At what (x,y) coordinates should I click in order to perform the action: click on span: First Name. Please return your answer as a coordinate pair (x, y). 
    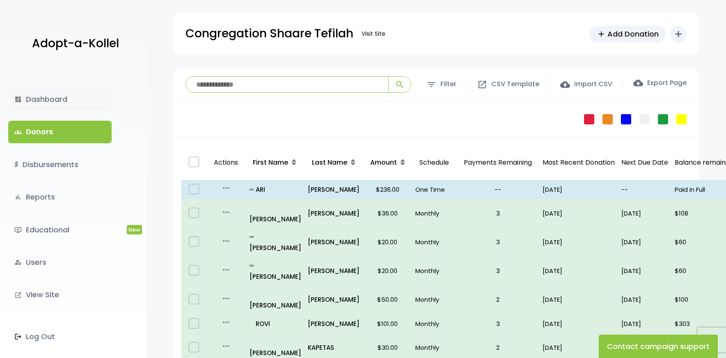
    Looking at the image, I should click on (270, 162).